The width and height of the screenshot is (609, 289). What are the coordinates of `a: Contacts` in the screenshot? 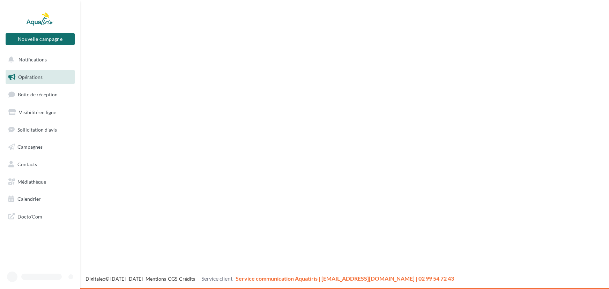 It's located at (40, 164).